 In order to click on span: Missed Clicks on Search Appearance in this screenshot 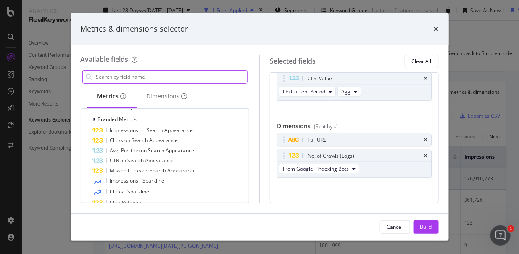, I will do `click(153, 170)`.